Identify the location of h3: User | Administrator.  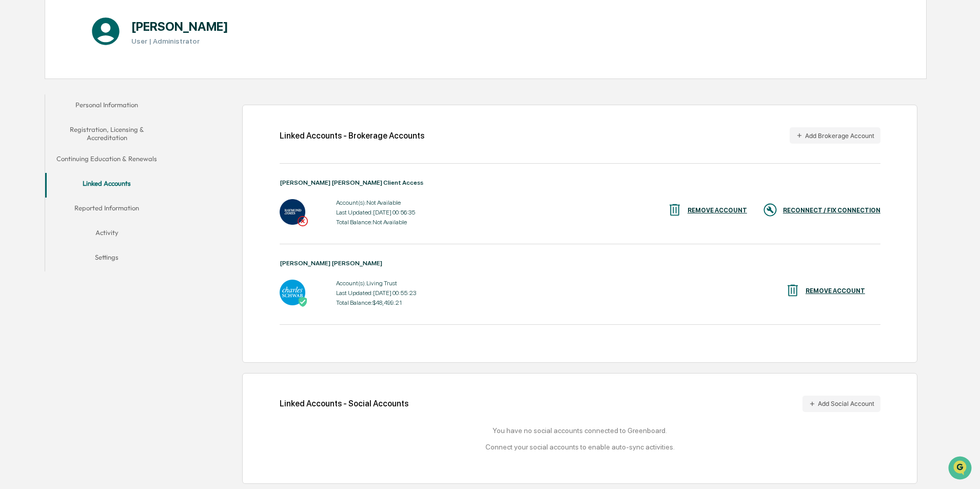
(180, 41).